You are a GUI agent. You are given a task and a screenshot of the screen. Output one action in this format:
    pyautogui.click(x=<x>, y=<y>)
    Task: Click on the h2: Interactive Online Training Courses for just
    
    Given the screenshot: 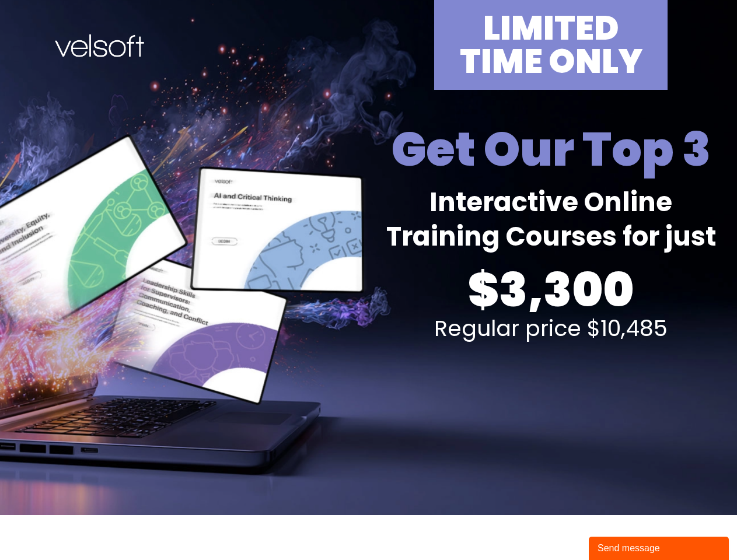 What is the action you would take?
    pyautogui.click(x=551, y=220)
    